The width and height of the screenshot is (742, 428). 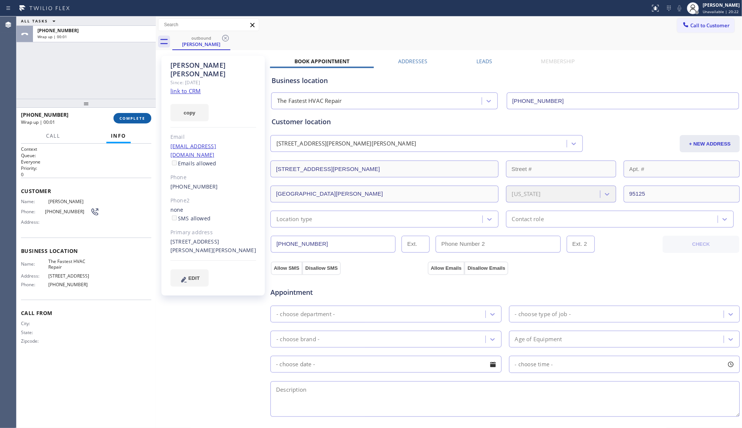 What do you see at coordinates (34, 341) in the screenshot?
I see `span: Zipcode:` at bounding box center [34, 341].